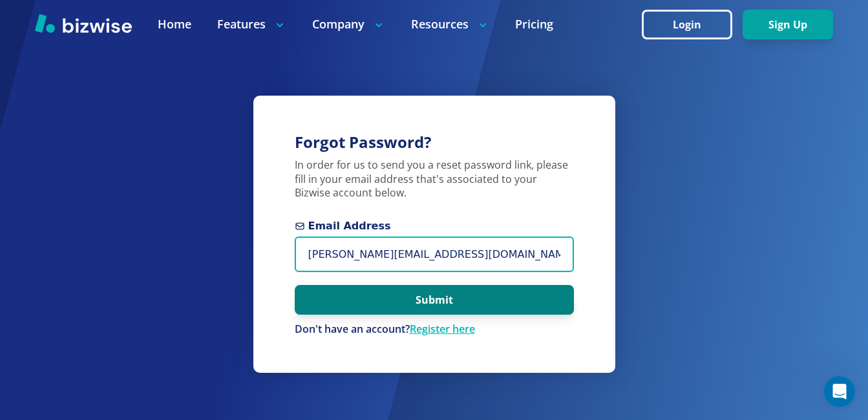  Describe the element at coordinates (788, 25) in the screenshot. I see `a: Sign Up` at that location.